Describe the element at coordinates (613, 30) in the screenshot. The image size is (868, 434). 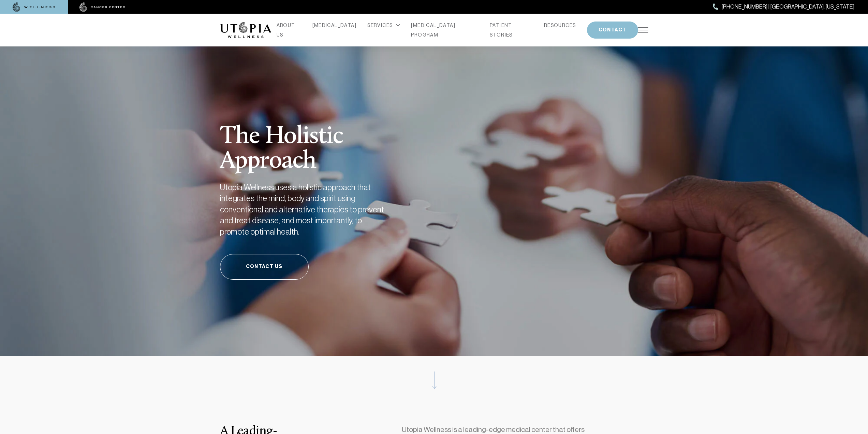
I see `button: CONTACT` at that location.